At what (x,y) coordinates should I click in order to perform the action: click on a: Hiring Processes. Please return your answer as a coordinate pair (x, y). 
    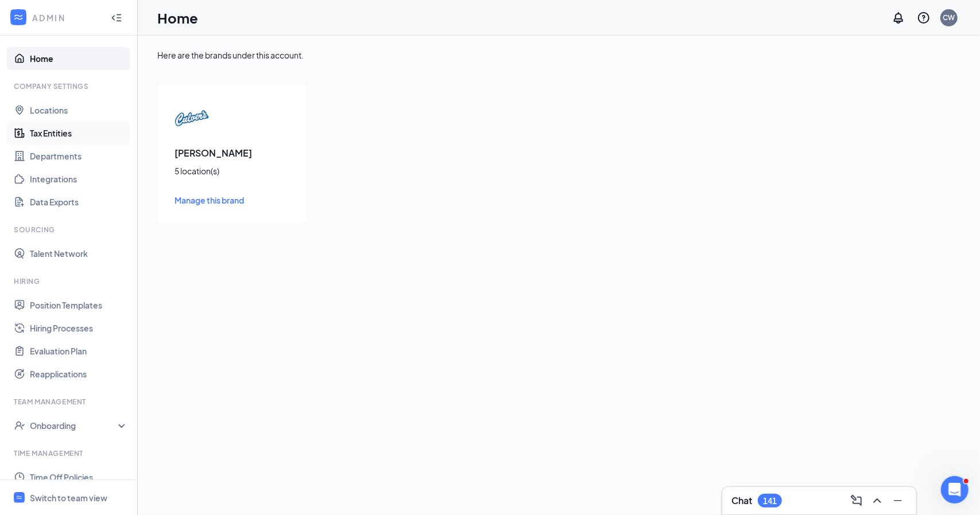
    Looking at the image, I should click on (78, 328).